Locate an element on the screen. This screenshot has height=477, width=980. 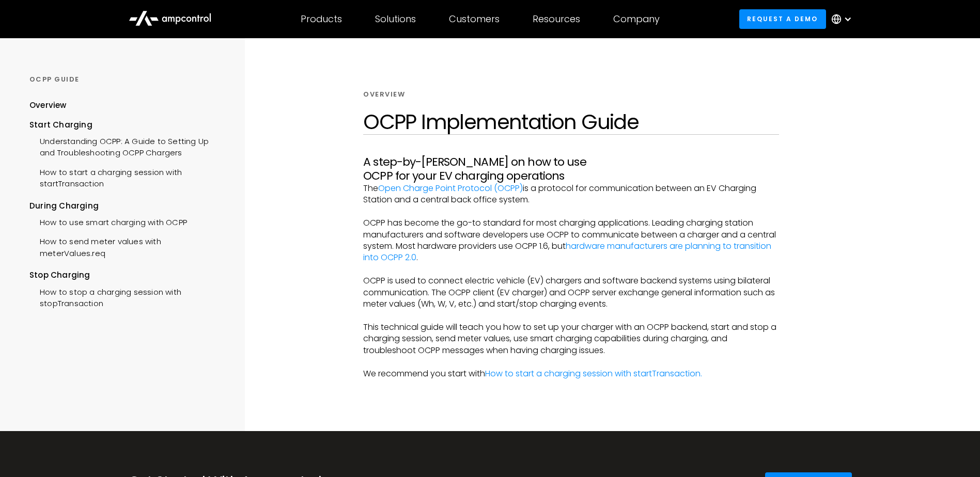
div: Company is located at coordinates (636, 19).